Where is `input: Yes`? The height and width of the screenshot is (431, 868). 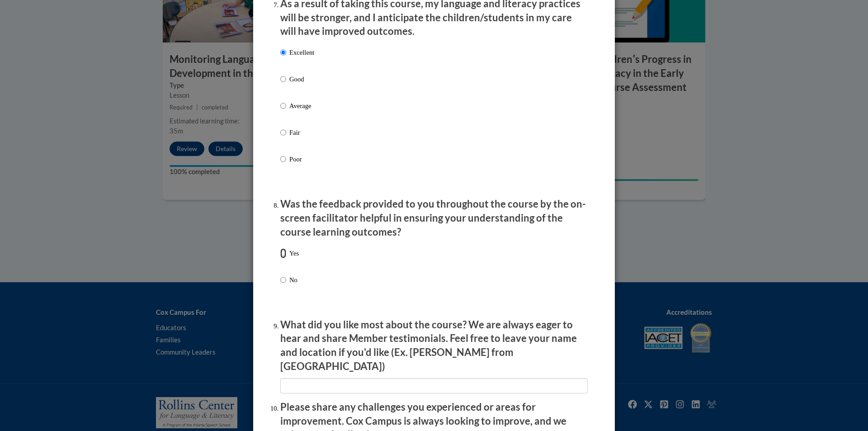 input: Yes is located at coordinates (283, 253).